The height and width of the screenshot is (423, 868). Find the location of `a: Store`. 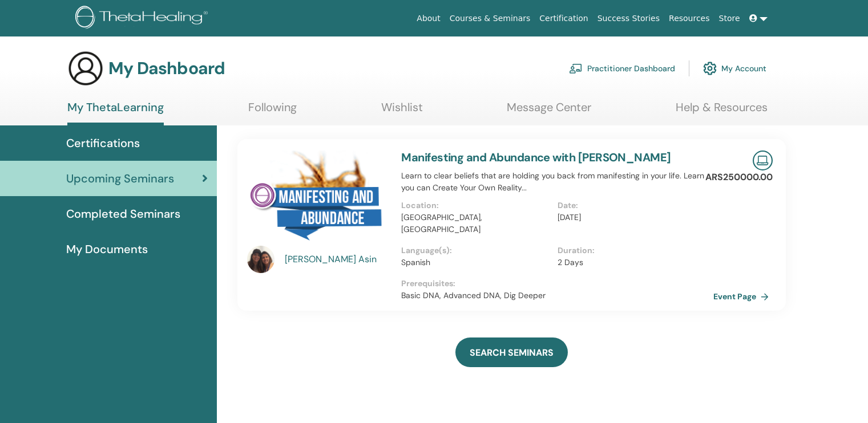

a: Store is located at coordinates (729, 18).